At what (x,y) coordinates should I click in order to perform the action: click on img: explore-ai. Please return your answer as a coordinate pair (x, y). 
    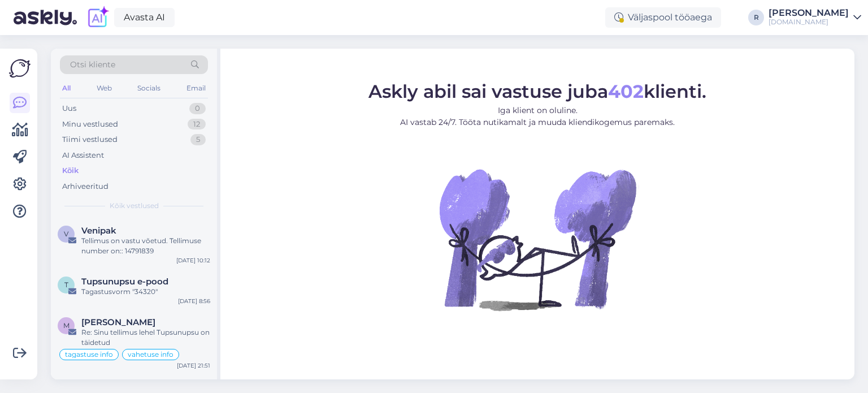
    Looking at the image, I should click on (98, 18).